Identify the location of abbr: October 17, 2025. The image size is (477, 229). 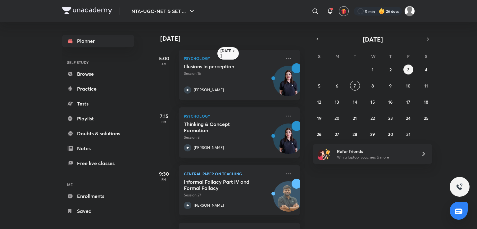
(408, 102).